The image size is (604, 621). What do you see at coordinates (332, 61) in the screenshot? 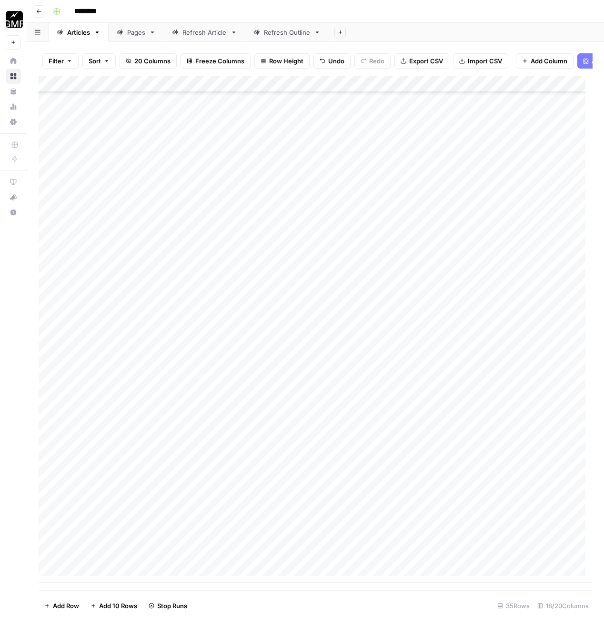
I see `button: Undo` at bounding box center [332, 61].